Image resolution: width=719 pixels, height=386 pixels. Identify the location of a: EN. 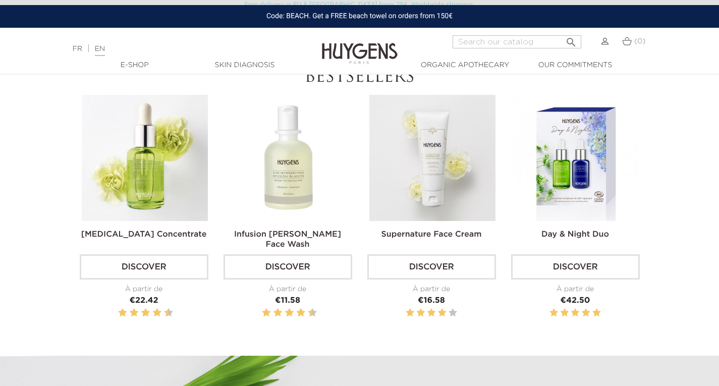
(100, 50).